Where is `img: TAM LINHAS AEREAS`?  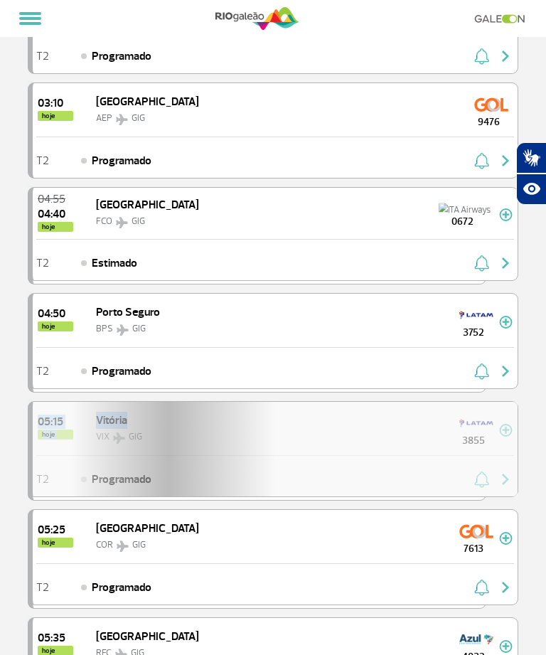
img: TAM LINHAS AEREAS is located at coordinates (477, 315).